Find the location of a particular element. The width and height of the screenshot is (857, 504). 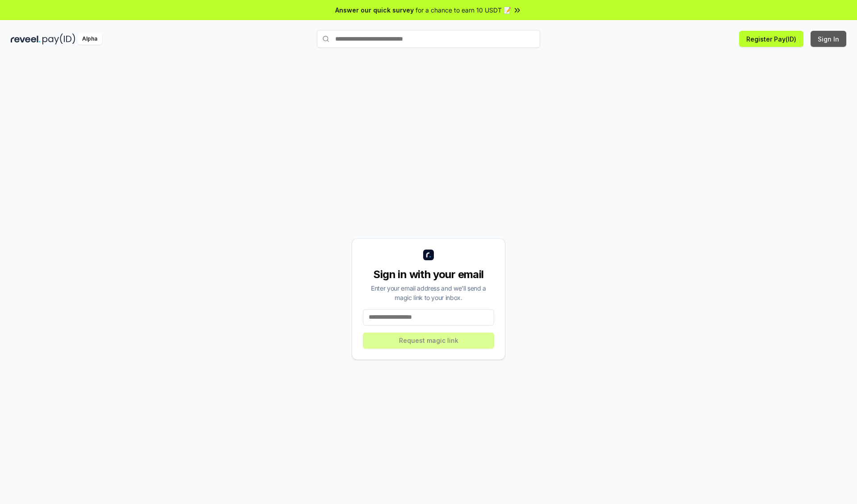

img: reveel_dark is located at coordinates (26, 39).